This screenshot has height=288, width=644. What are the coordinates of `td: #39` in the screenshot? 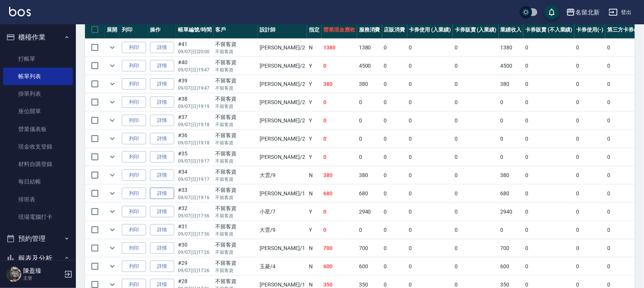 It's located at (195, 84).